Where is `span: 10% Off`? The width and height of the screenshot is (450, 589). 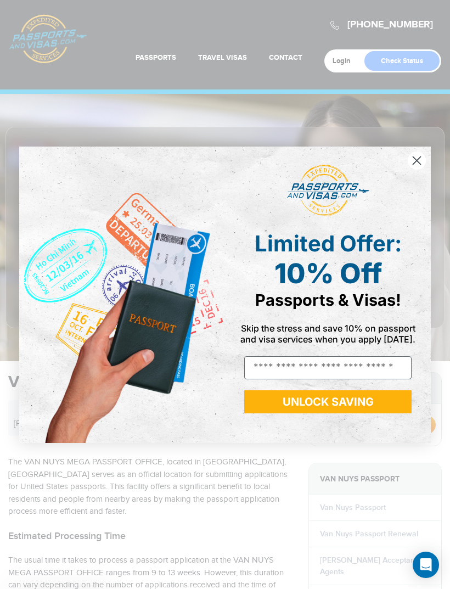 span: 10% Off is located at coordinates (328, 273).